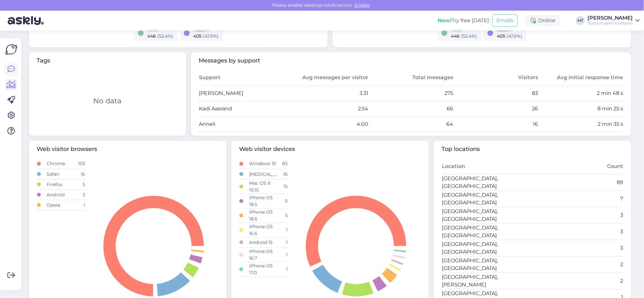 Image resolution: width=644 pixels, height=298 pixels. What do you see at coordinates (242, 78) in the screenshot?
I see `th: Support` at bounding box center [242, 78].